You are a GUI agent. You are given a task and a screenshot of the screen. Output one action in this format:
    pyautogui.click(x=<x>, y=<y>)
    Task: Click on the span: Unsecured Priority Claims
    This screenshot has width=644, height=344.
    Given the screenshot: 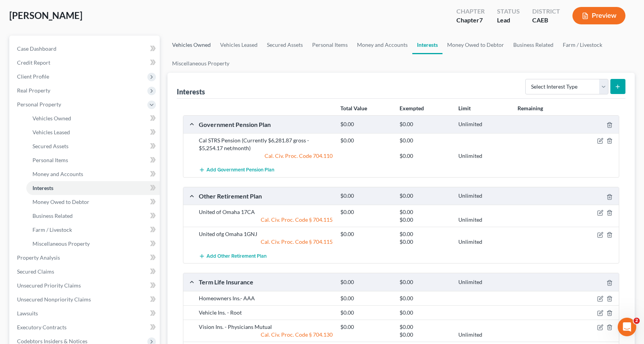 What is the action you would take?
    pyautogui.click(x=49, y=285)
    